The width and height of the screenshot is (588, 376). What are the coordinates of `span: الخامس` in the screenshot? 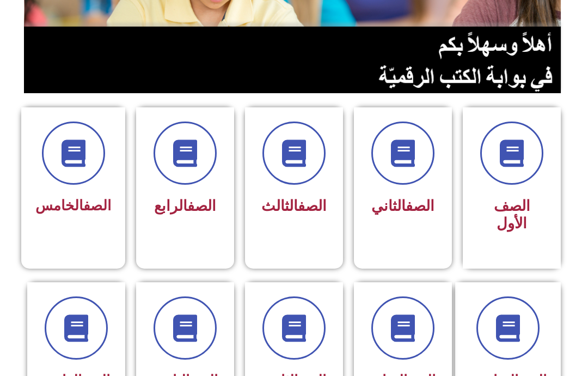 It's located at (73, 206).